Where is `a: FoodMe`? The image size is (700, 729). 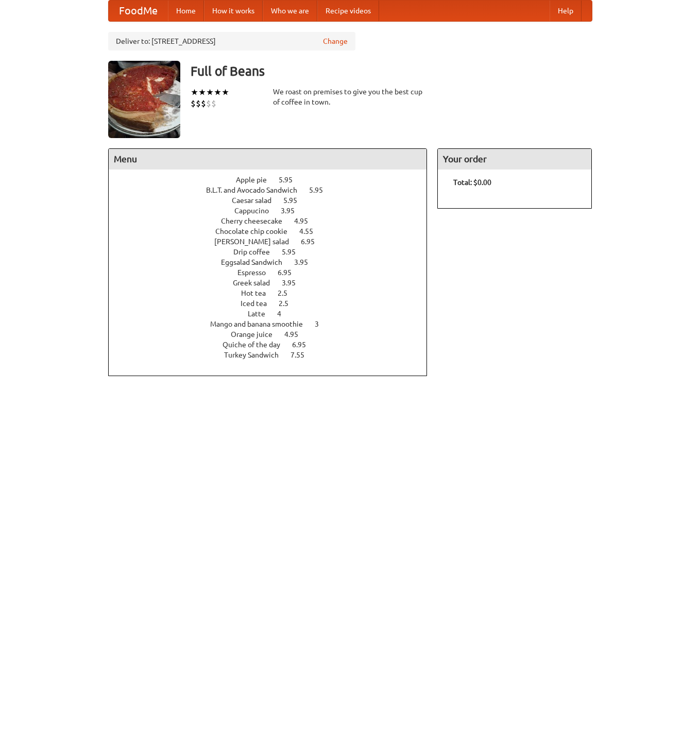
a: FoodMe is located at coordinates (138, 11).